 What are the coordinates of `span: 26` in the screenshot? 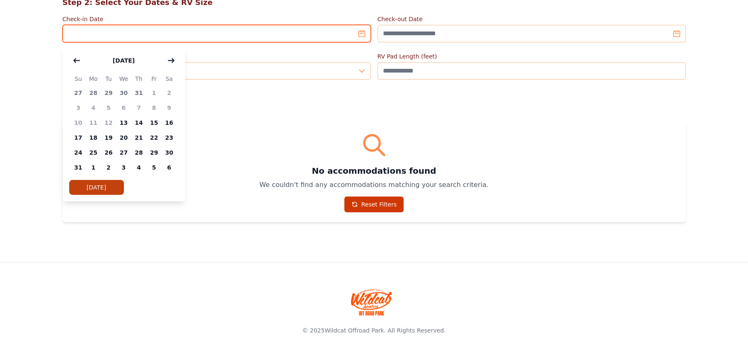 It's located at (109, 152).